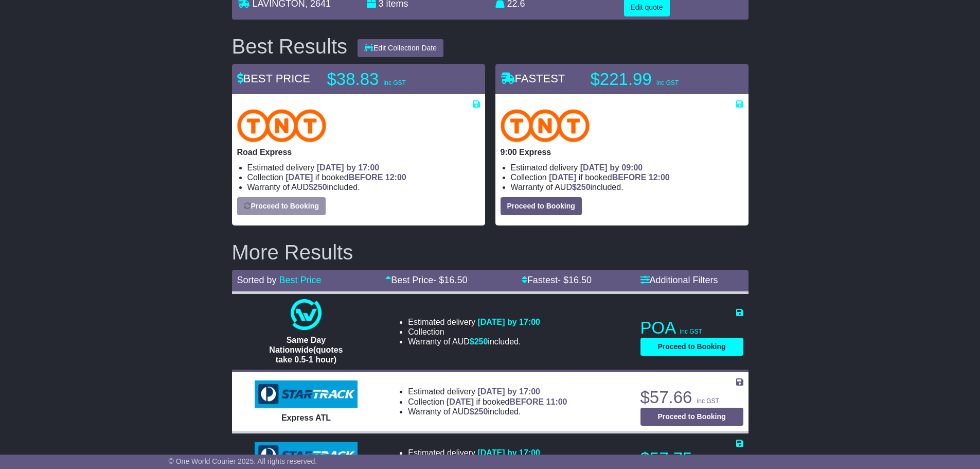  Describe the element at coordinates (300, 280) in the screenshot. I see `a: Best Price` at that location.